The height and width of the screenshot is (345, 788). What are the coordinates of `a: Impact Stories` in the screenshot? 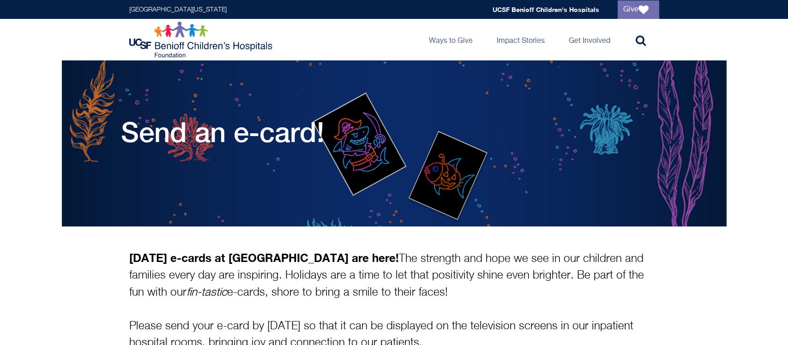 It's located at (521, 40).